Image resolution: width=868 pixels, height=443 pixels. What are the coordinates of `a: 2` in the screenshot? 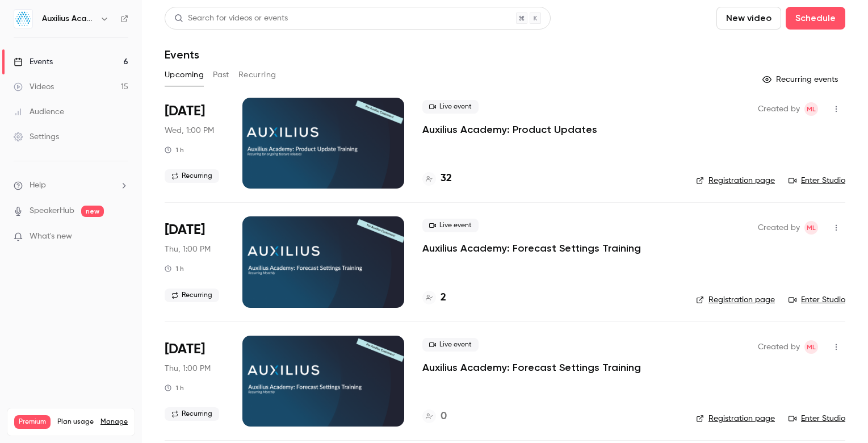 It's located at (434, 298).